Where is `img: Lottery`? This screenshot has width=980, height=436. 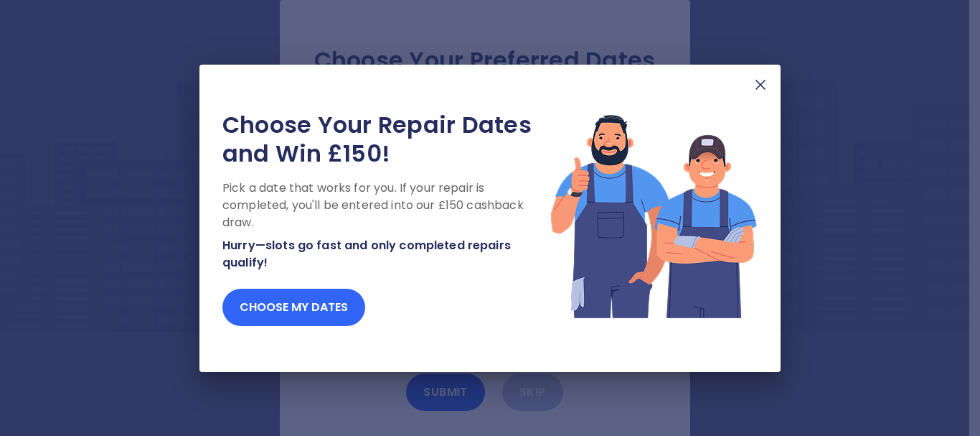 img: Lottery is located at coordinates (654, 215).